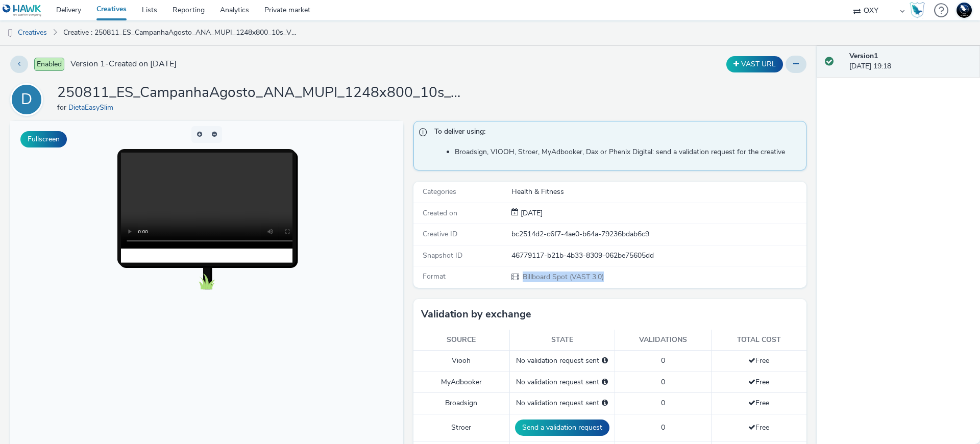 This screenshot has height=444, width=980. Describe the element at coordinates (563, 276) in the screenshot. I see `span: Billboard Spot (VAST 3.0)` at that location.